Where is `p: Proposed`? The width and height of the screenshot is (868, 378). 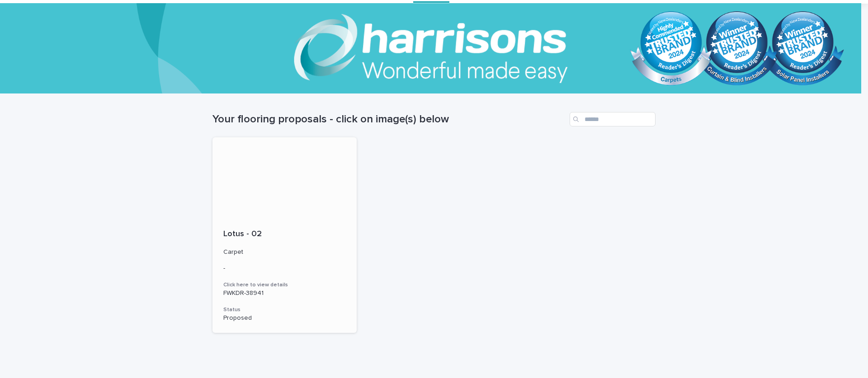 p: Proposed is located at coordinates (284, 318).